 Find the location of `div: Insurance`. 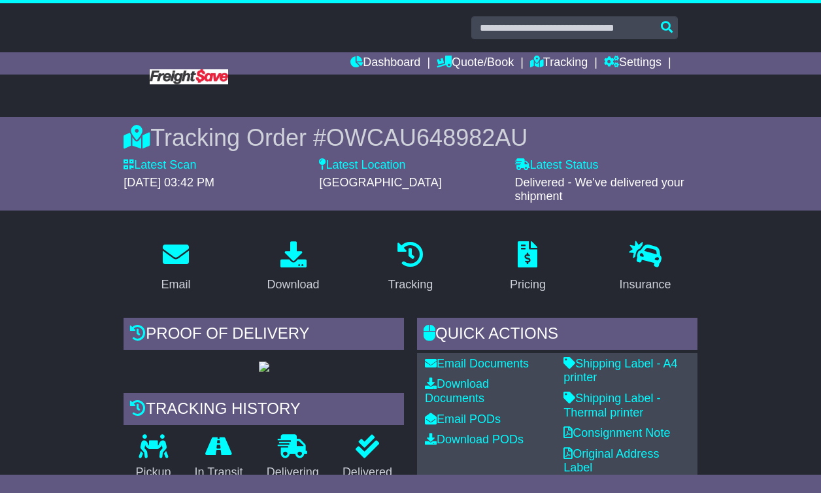

div: Insurance is located at coordinates (644, 284).